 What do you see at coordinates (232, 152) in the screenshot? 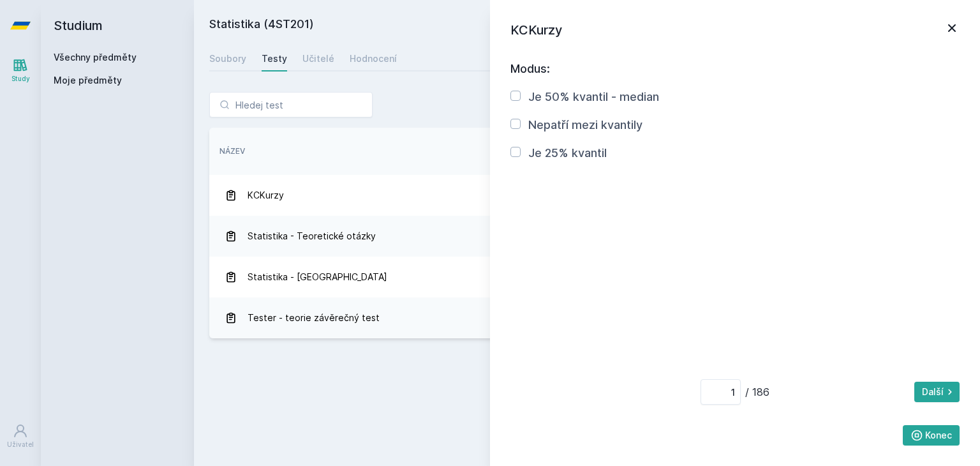
I see `span: Název` at bounding box center [232, 152].